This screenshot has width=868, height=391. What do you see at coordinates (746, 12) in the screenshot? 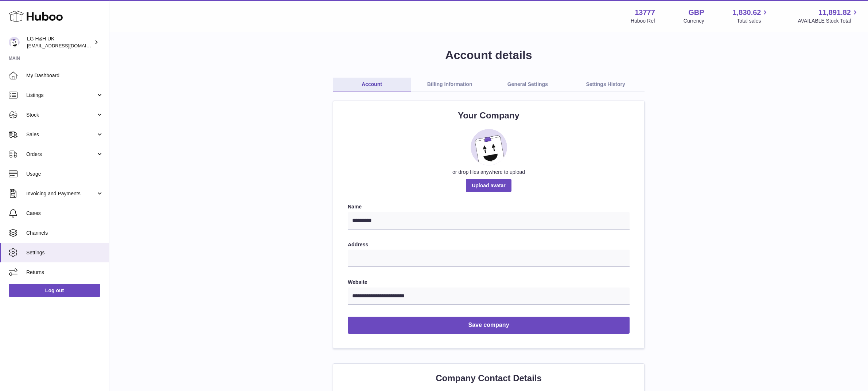
I see `span: 1,830.62` at bounding box center [746, 12].